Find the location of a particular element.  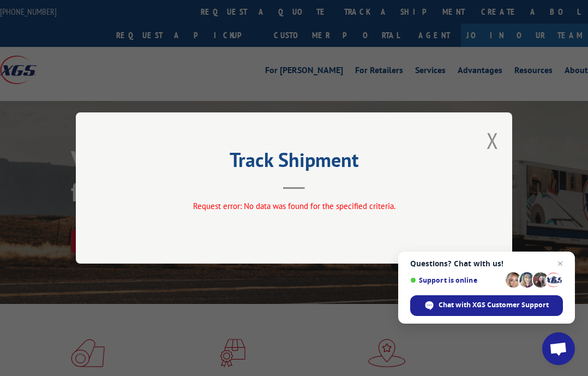

span: Chat with XGS Customer Support is located at coordinates (494, 305).